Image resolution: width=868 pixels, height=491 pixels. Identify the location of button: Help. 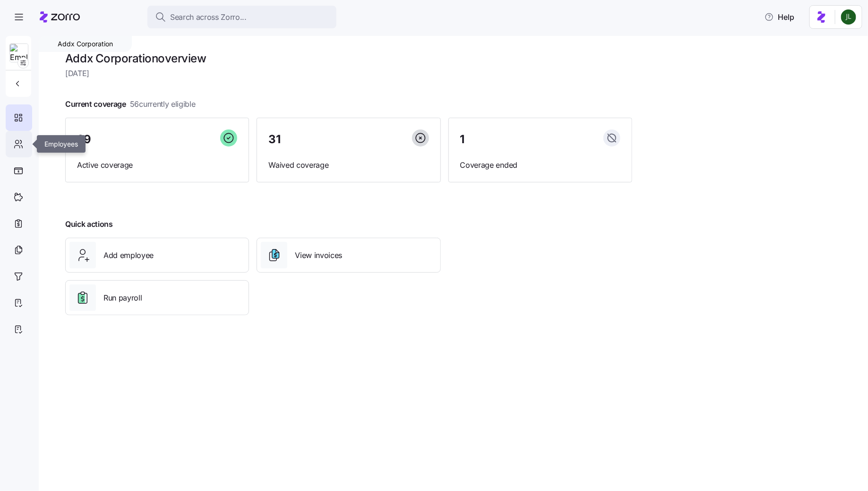
(779, 17).